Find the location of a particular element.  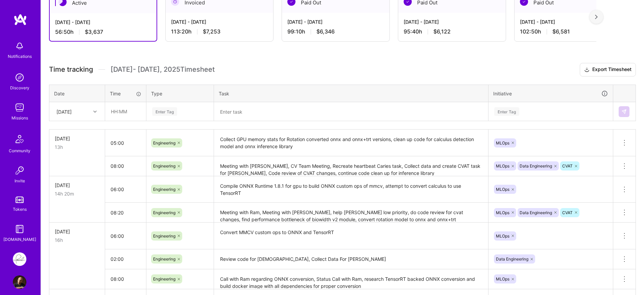

textarea: Compile ONNX Runtime 1.8.1 for gpu to build ONNX custom ops of mmcv, attempt to convert calculus ... is located at coordinates (351, 190).